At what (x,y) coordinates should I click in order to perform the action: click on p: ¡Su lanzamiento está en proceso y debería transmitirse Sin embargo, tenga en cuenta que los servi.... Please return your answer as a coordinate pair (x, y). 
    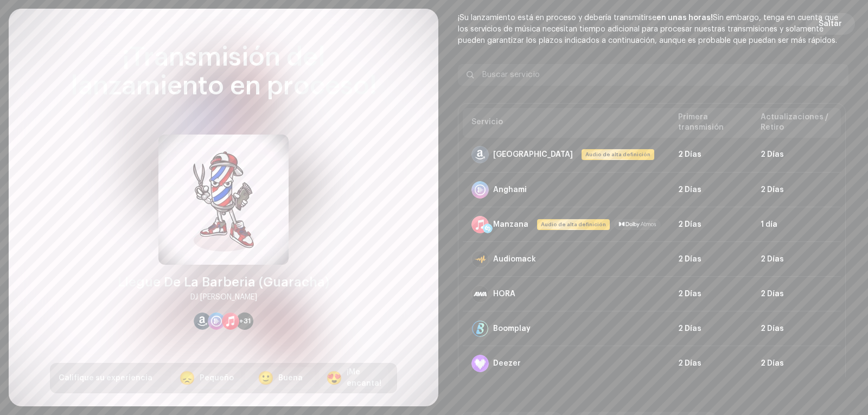
    Looking at the image, I should click on (654, 29).